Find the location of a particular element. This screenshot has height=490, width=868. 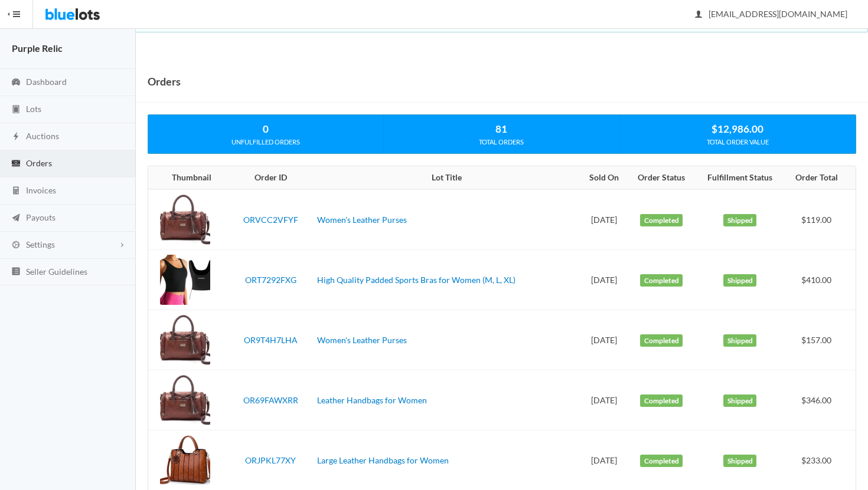

span: Dashboard is located at coordinates (46, 82).